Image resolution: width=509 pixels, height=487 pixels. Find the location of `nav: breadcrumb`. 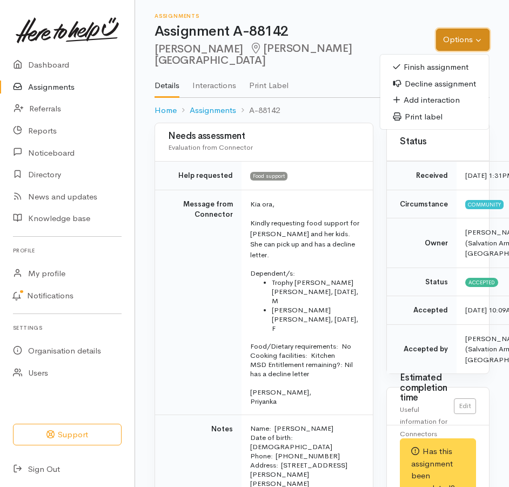

nav: breadcrumb is located at coordinates (322, 110).